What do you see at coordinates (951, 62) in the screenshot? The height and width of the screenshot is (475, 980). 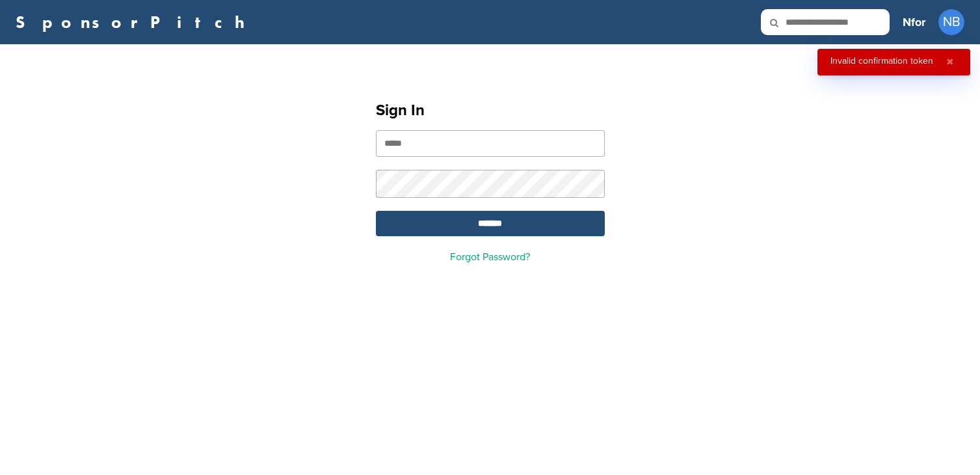 I see `button: Close` at bounding box center [951, 62].